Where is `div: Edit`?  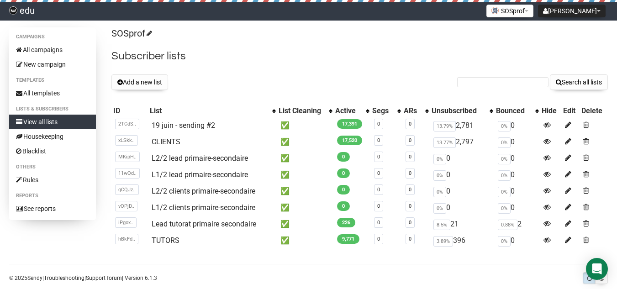
div: Edit is located at coordinates (570, 111).